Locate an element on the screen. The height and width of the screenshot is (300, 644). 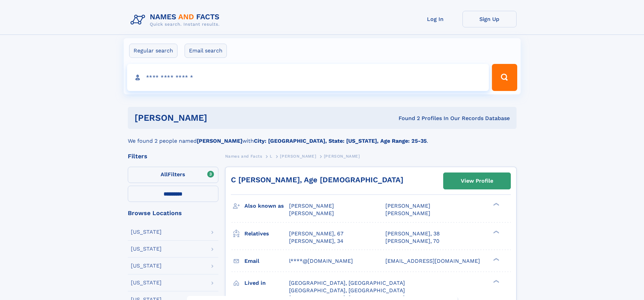
a: Log In is located at coordinates (435, 19).